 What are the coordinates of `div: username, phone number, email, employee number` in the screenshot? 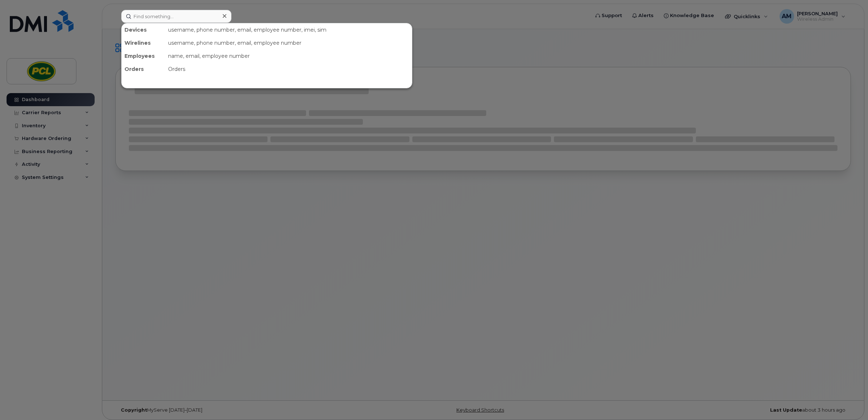 It's located at (289, 43).